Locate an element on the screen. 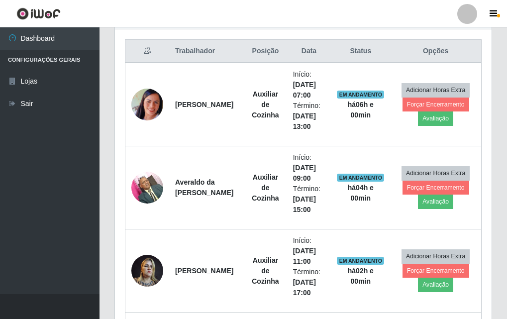 This screenshot has width=507, height=319. strong: há 02 h e 00 min is located at coordinates (361, 276).